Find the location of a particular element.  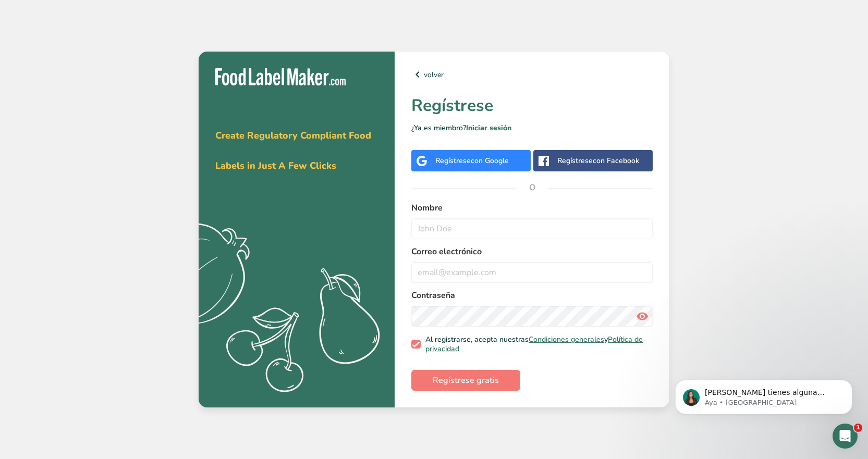

input: John Doe is located at coordinates (532, 229).